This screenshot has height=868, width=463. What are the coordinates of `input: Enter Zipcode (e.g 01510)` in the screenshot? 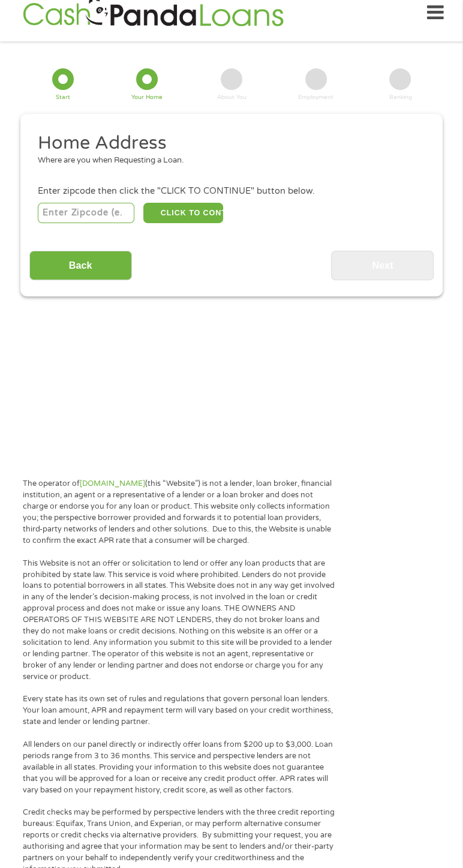 It's located at (86, 213).